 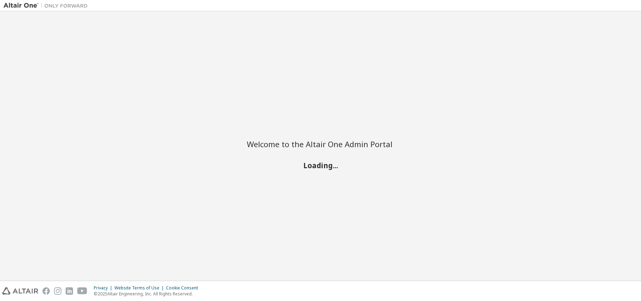 What do you see at coordinates (69, 291) in the screenshot?
I see `img: linkedin.svg` at bounding box center [69, 291].